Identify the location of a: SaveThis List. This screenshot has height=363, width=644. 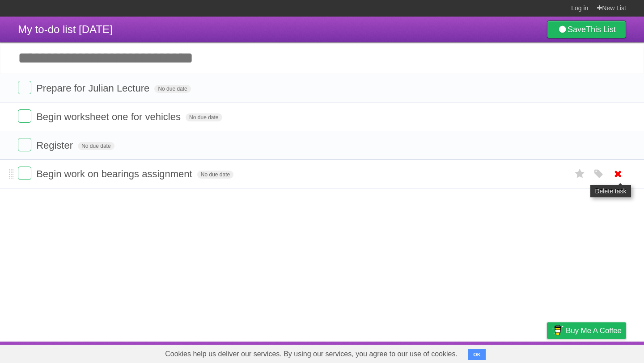
(586, 29).